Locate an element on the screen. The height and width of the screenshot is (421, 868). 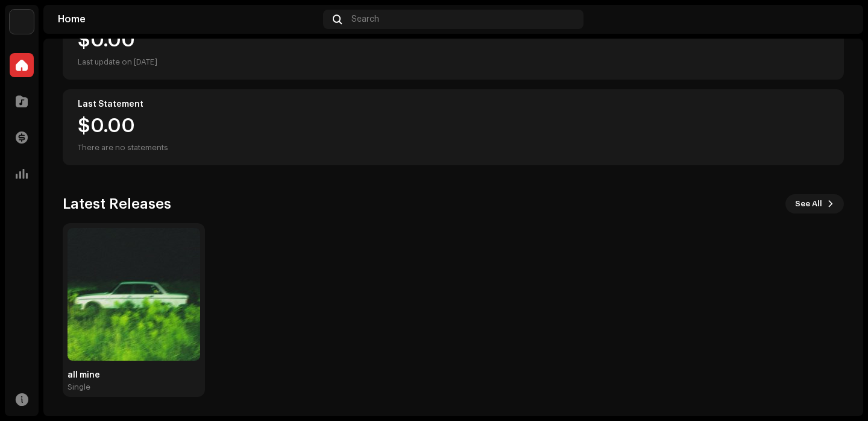
img: 3bdc119d-ef2f-4d41-acde-c0e9095fc35a is located at coordinates (22, 22).